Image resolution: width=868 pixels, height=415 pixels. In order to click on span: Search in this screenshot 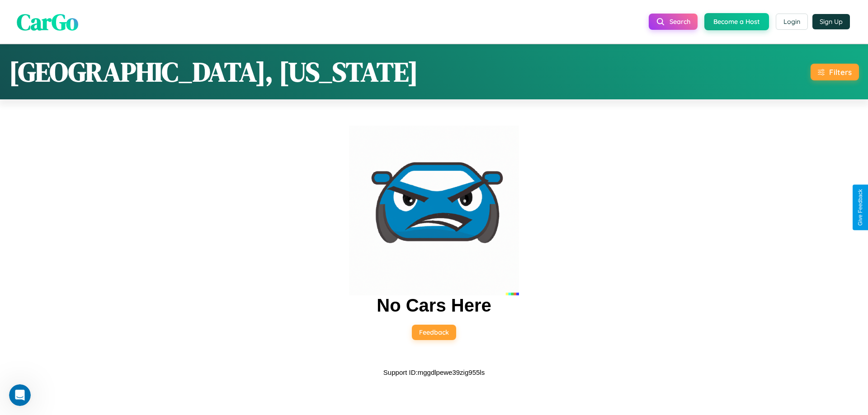, I will do `click(680, 22)`.